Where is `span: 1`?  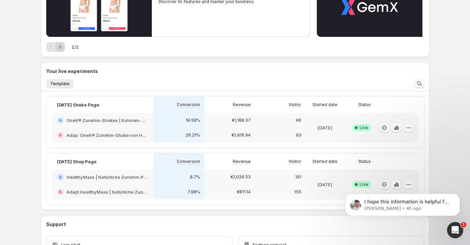
span: 1 is located at coordinates (464, 224).